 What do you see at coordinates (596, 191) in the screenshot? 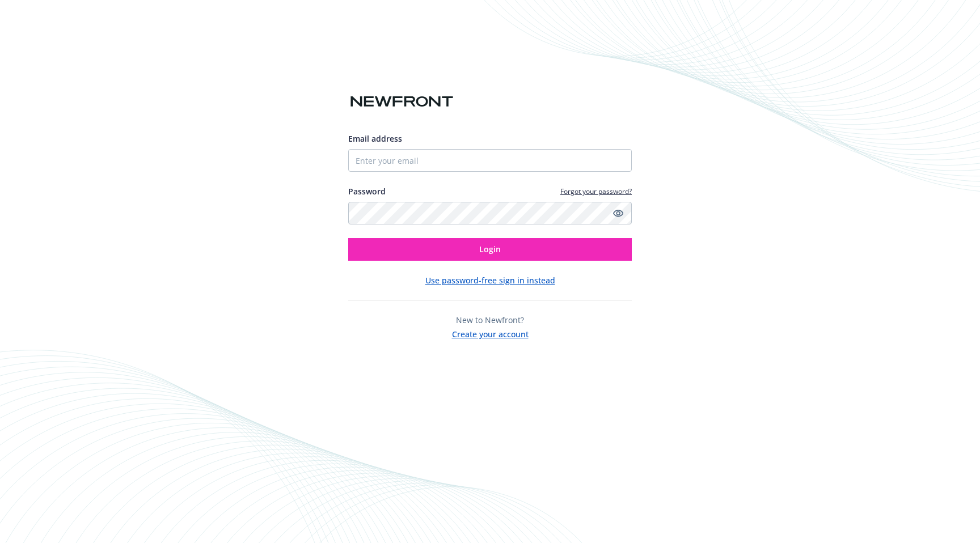
I see `a: Forgot your password?` at bounding box center [596, 191].